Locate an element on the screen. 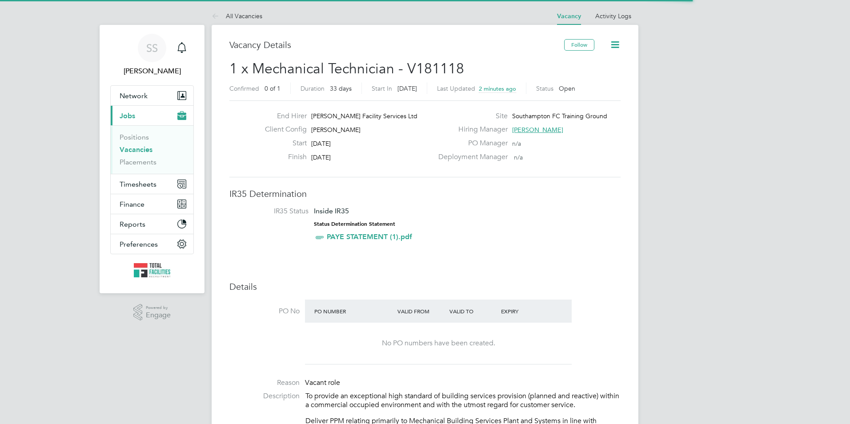 The width and height of the screenshot is (850, 424). span: 2 minutes ago is located at coordinates (497, 88).